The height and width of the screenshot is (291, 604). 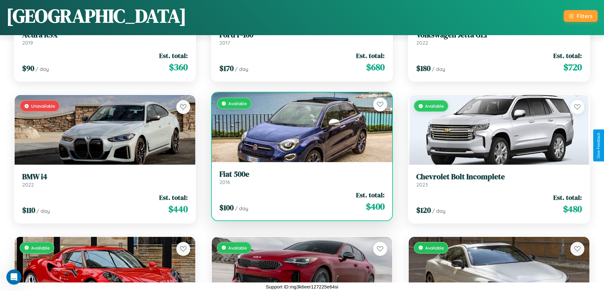 I want to click on a: Acura RSX2019, so click(x=105, y=38).